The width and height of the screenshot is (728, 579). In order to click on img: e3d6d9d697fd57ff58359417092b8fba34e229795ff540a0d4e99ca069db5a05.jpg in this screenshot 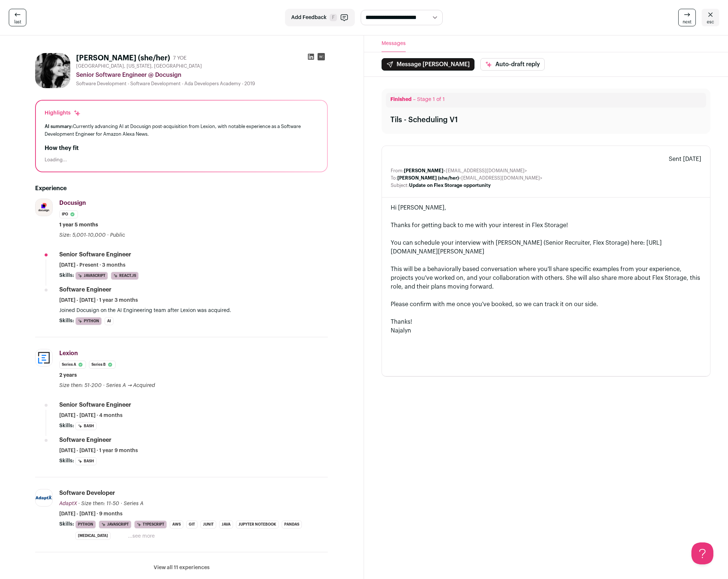, I will do `click(44, 358)`.